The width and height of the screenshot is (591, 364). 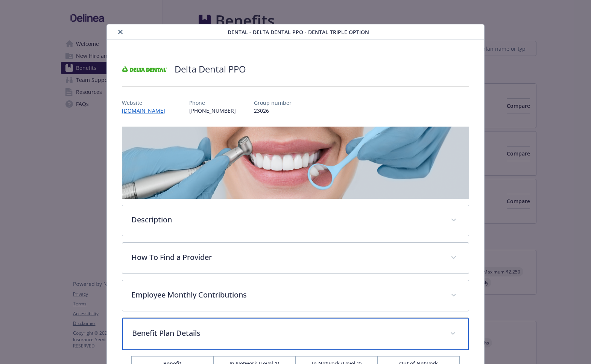 I want to click on p: Benefit Plan Details, so click(x=286, y=333).